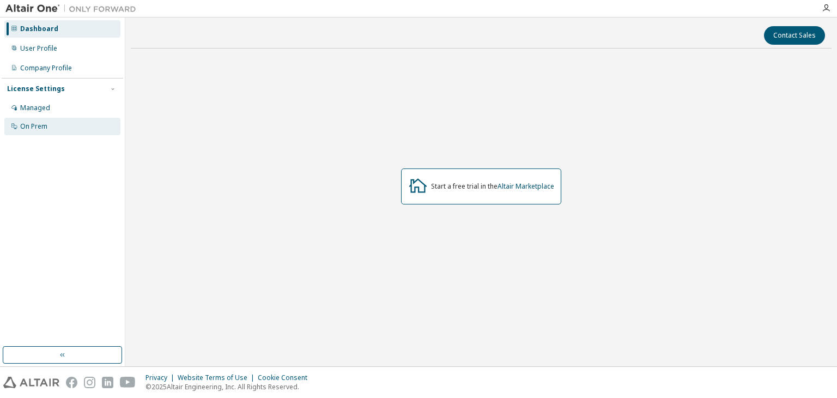 The height and width of the screenshot is (398, 837). I want to click on img: linkedin.svg, so click(107, 382).